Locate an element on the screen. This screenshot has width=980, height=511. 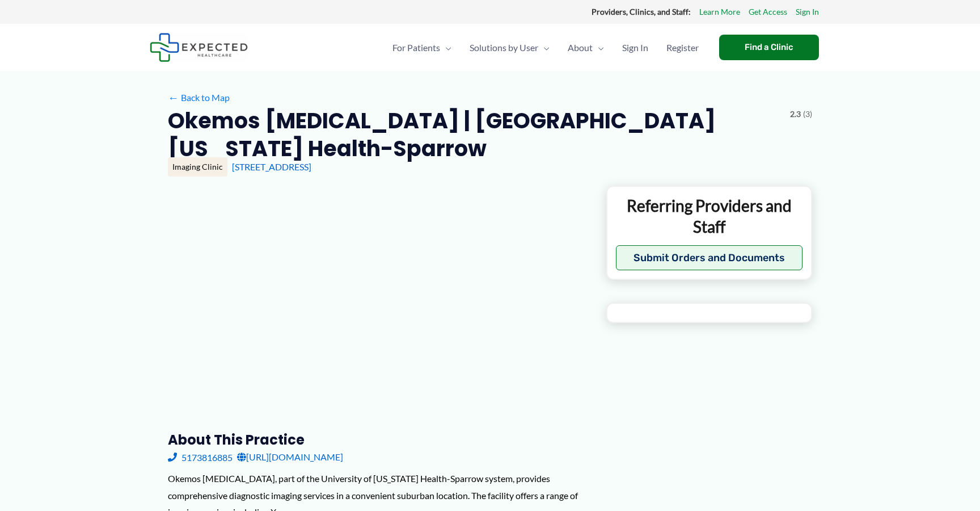
a: AboutMenu Toggle is located at coordinates (586, 48).